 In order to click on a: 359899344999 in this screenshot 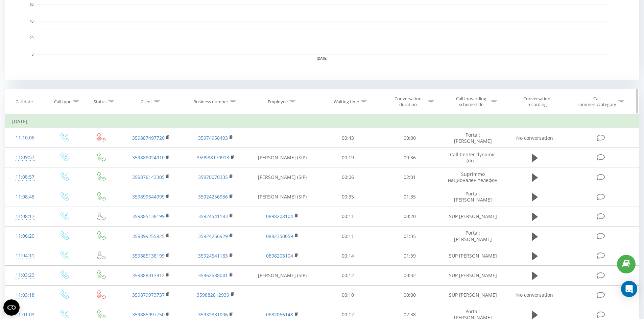, I will do `click(148, 197)`.